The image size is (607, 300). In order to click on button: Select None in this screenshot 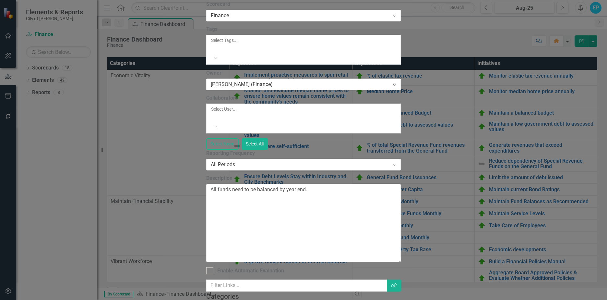, I will do `click(222, 144)`.